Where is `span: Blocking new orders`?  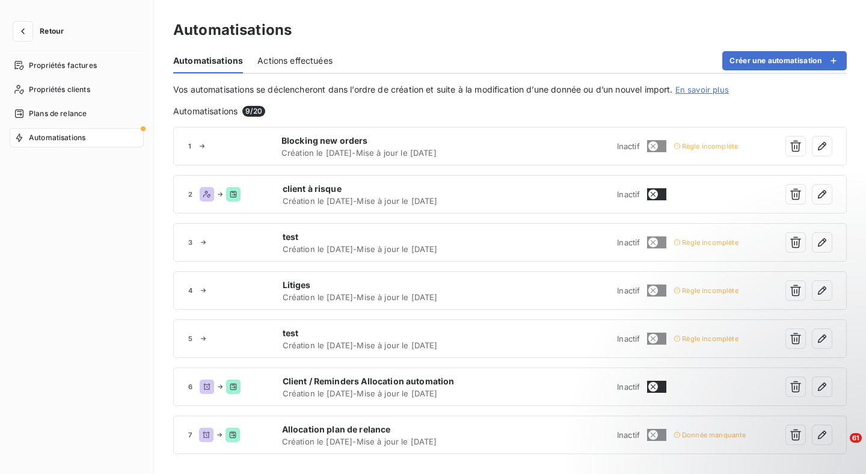 span: Blocking new orders is located at coordinates (394, 141).